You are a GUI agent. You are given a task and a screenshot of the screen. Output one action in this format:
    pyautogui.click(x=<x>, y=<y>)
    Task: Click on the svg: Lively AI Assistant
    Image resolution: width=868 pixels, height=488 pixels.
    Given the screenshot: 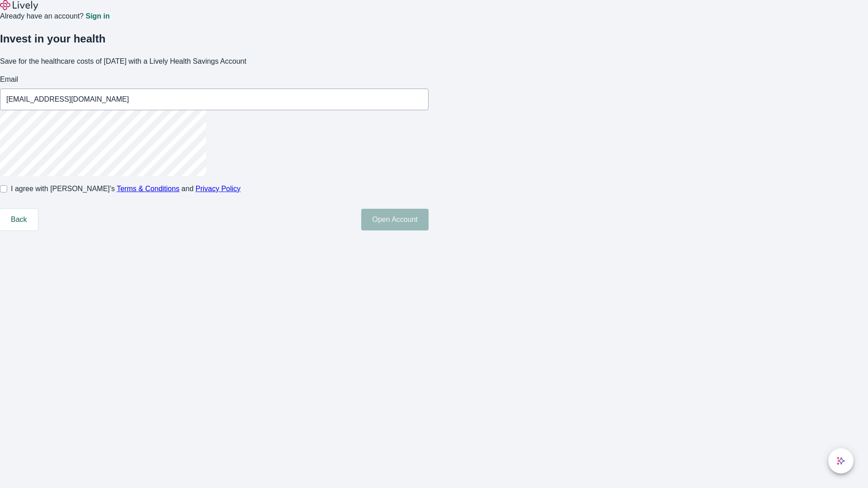 What is the action you would take?
    pyautogui.click(x=841, y=461)
    